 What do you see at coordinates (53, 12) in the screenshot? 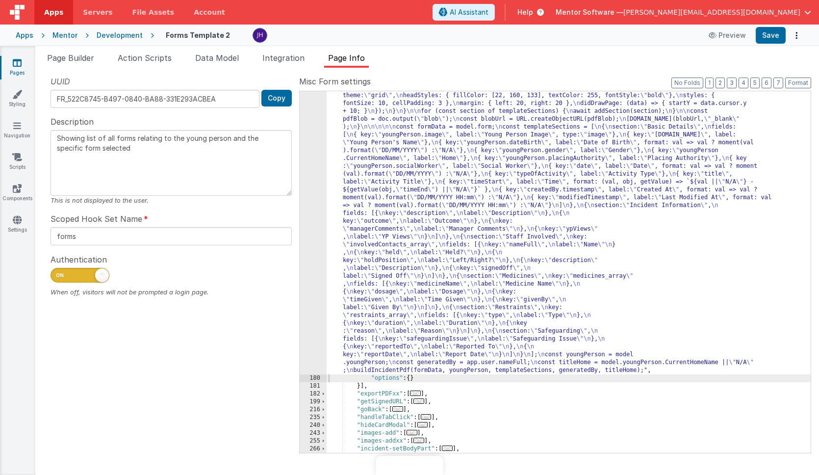
I see `span: Apps` at bounding box center [53, 12].